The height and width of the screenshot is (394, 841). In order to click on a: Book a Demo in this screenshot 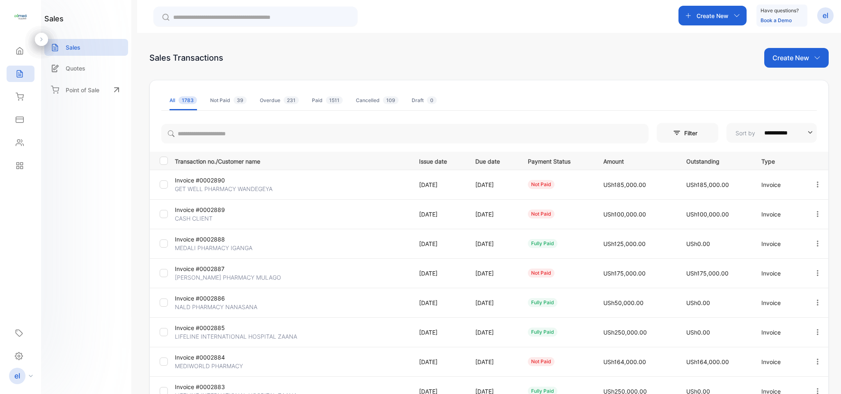, I will do `click(776, 20)`.